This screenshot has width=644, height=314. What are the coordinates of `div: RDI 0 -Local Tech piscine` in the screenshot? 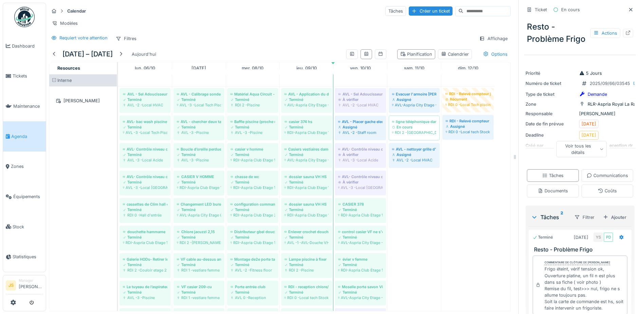 It's located at (468, 105).